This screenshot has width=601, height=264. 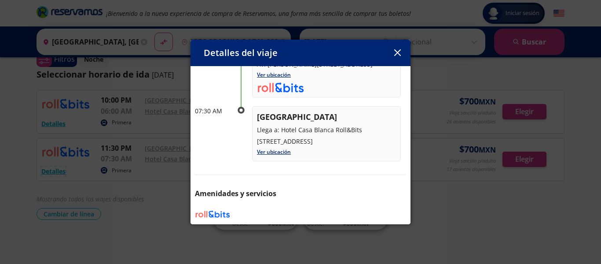 What do you see at coordinates (326, 129) in the screenshot?
I see `p: Llega a: Hotel Casa Blanca Roll&Bits` at bounding box center [326, 129].